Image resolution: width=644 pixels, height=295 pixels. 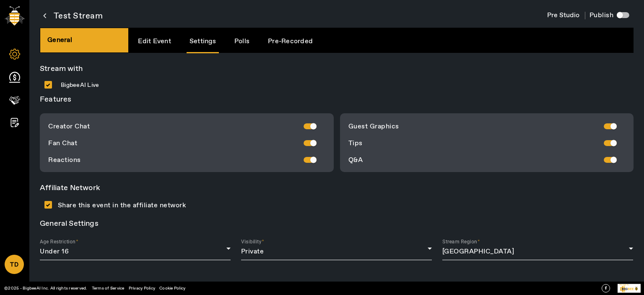 I want to click on a: Polls, so click(x=242, y=41).